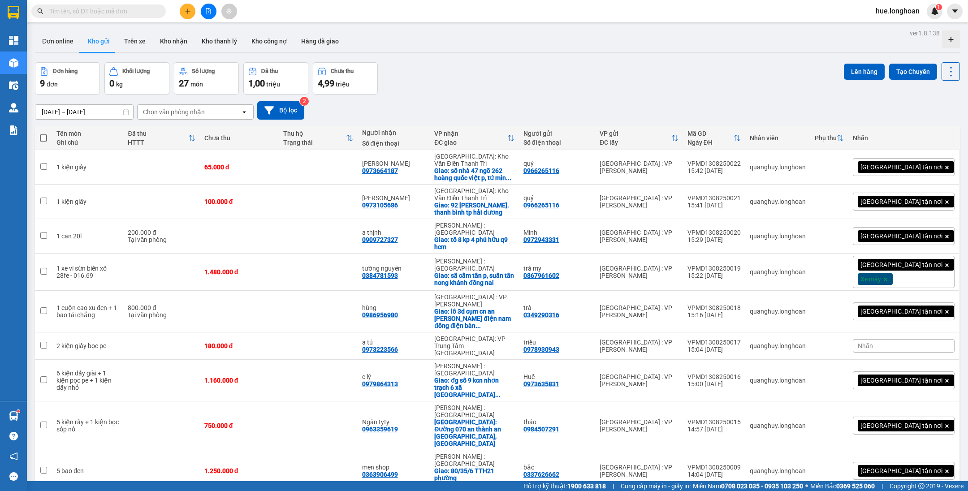  Describe the element at coordinates (474, 388) in the screenshot. I see `div: Giao: đg số 9 kcn nhơn trạch 6 xã long thọ huyện nhơn trạch đồng nai` at that location.